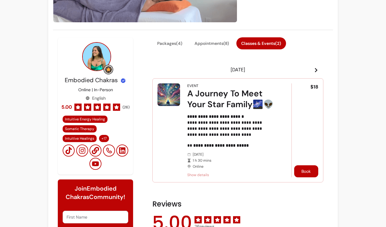 Image resolution: width=386 pixels, height=227 pixels. Describe the element at coordinates (97, 57) in the screenshot. I see `img: Provider image` at that location.